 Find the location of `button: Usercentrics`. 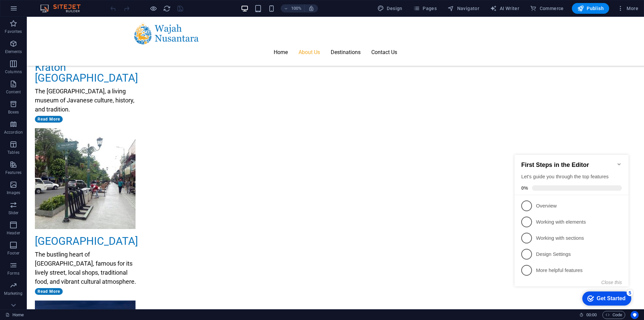

button: Usercentrics is located at coordinates (635, 315).